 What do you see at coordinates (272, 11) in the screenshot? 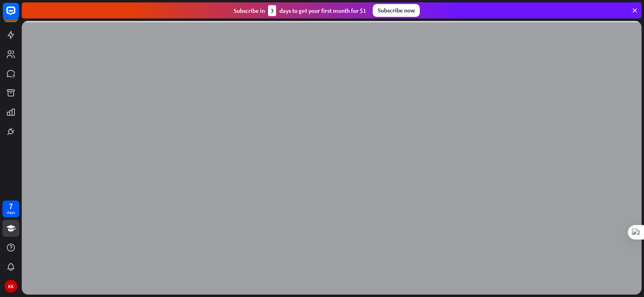
I see `div: 3` at bounding box center [272, 11].